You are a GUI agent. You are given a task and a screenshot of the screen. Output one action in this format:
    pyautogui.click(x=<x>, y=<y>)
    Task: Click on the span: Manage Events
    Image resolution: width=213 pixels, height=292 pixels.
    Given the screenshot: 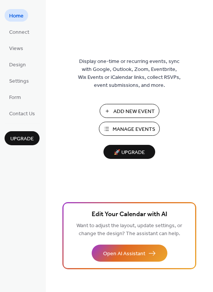 What is the action you would take?
    pyautogui.click(x=134, y=129)
    